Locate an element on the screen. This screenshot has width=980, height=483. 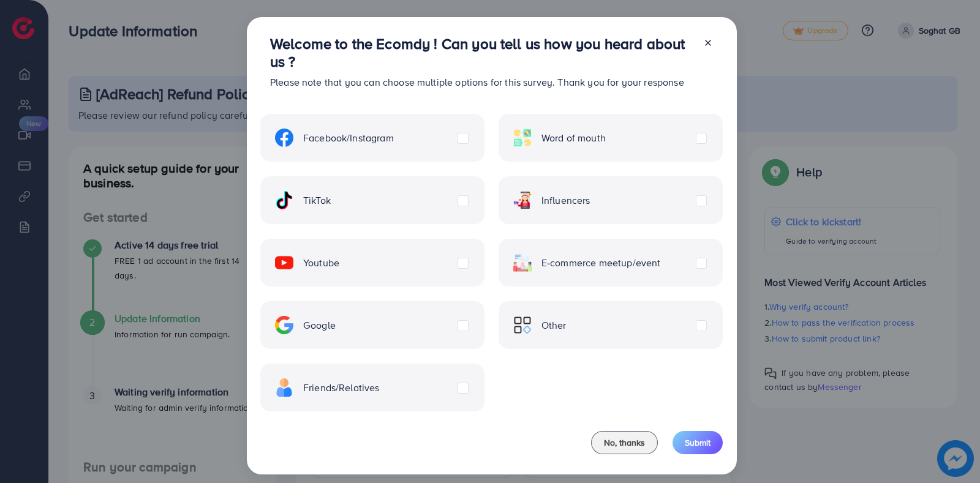
img: ic-google.5bdd9b68.svg is located at coordinates (284, 325).